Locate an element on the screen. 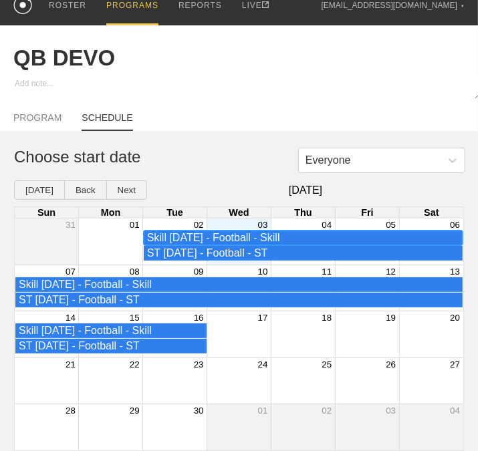 The height and width of the screenshot is (451, 478). button: 27 is located at coordinates (455, 364).